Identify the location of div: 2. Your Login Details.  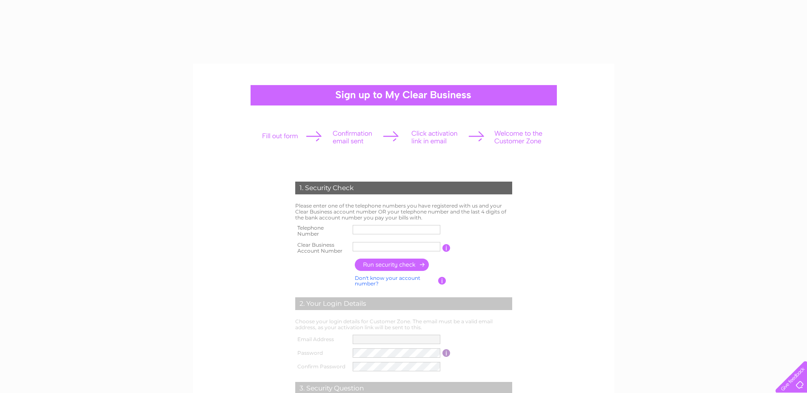
(404, 304).